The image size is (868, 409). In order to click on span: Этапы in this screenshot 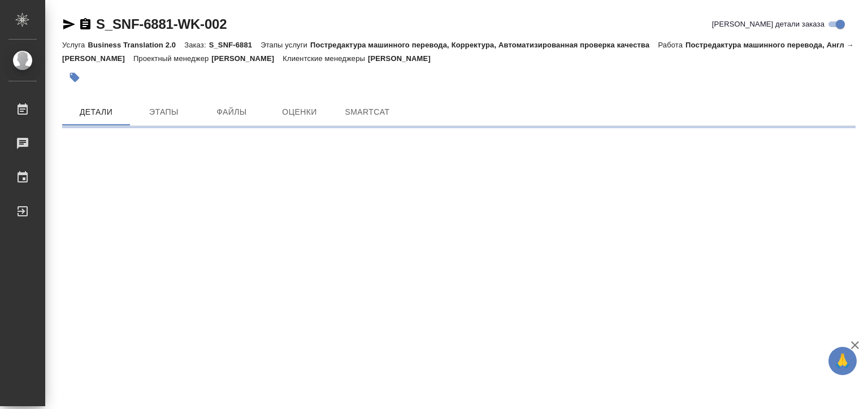, I will do `click(164, 112)`.